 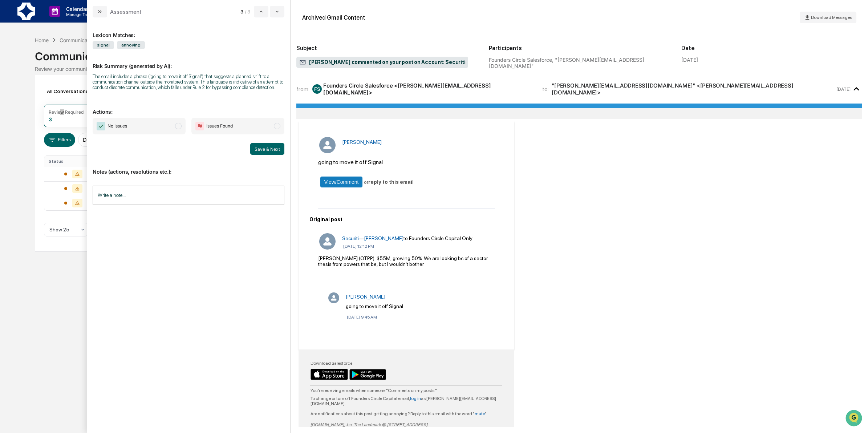 I want to click on span: Download Messages, so click(x=831, y=17).